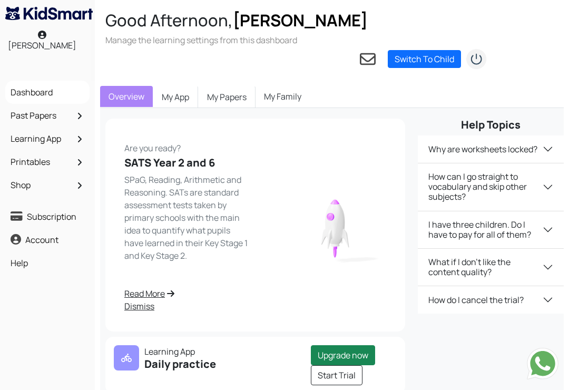 This screenshot has width=569, height=390. Describe the element at coordinates (181, 351) in the screenshot. I see `p: Learning App` at that location.